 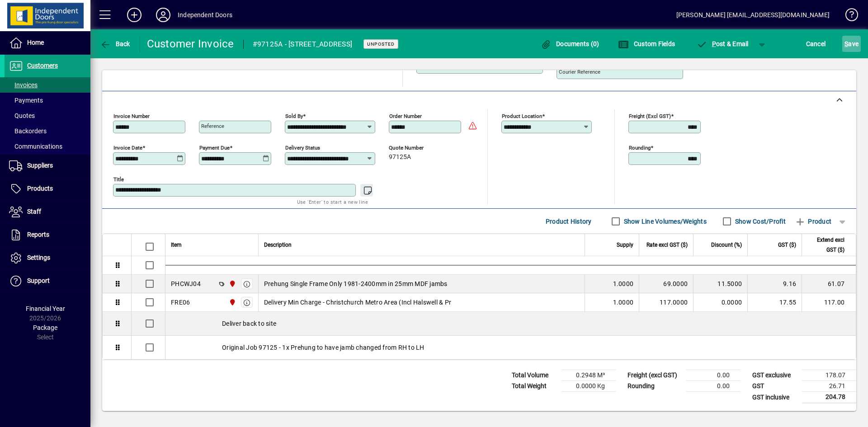 I want to click on span: Payments, so click(x=26, y=100).